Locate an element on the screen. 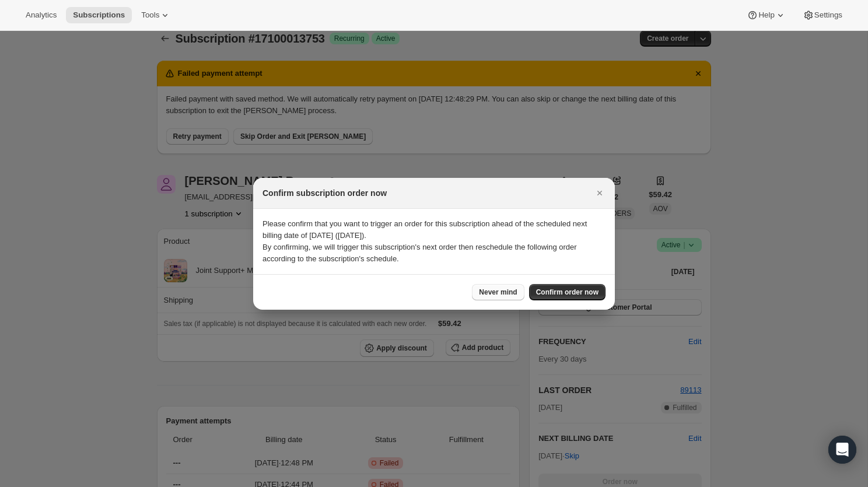  button: Close is located at coordinates (600, 193).